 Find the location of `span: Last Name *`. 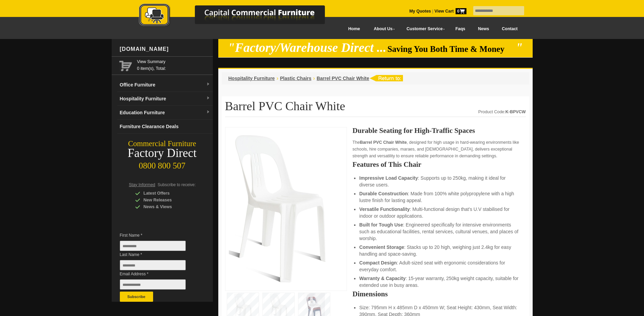

span: Last Name * is located at coordinates (158, 255).